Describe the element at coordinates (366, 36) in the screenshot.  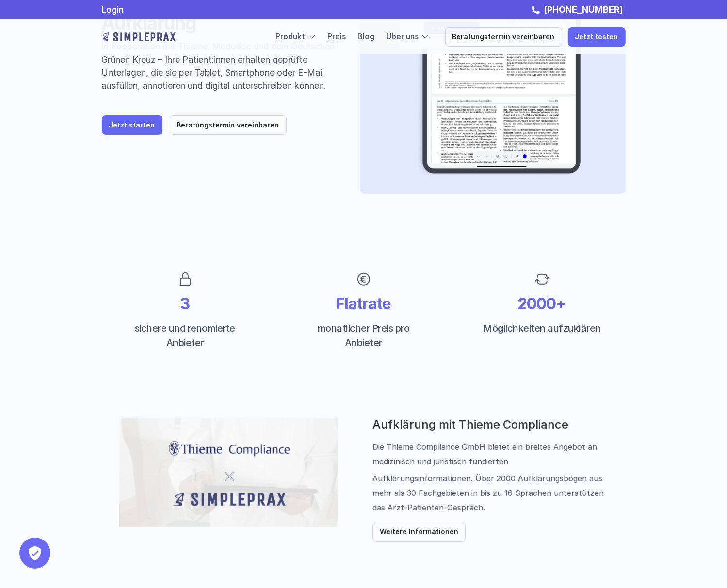
I see `a: Blog` at that location.